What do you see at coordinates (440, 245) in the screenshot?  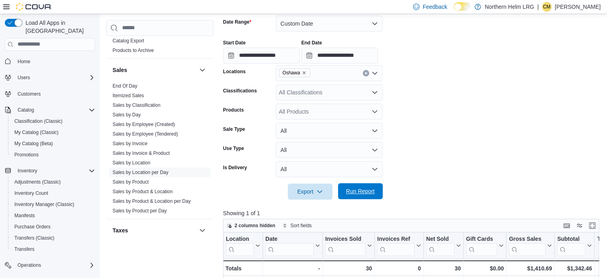 I see `div: Net Sold` at bounding box center [440, 245].